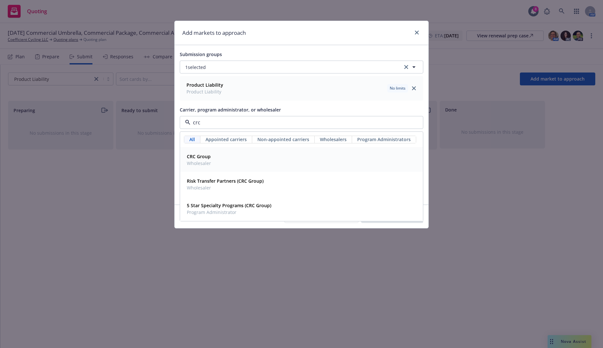  What do you see at coordinates (384, 139) in the screenshot?
I see `span: Program Administrators` at bounding box center [384, 139].